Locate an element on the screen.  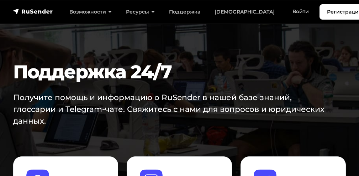
a: Ресурсы is located at coordinates (140, 12).